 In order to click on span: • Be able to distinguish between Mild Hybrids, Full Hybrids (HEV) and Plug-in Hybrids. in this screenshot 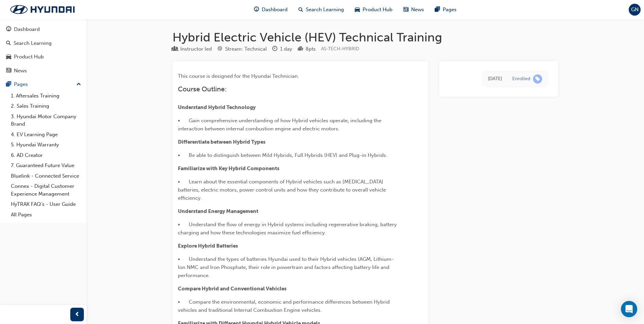, I will do `click(282, 155)`.